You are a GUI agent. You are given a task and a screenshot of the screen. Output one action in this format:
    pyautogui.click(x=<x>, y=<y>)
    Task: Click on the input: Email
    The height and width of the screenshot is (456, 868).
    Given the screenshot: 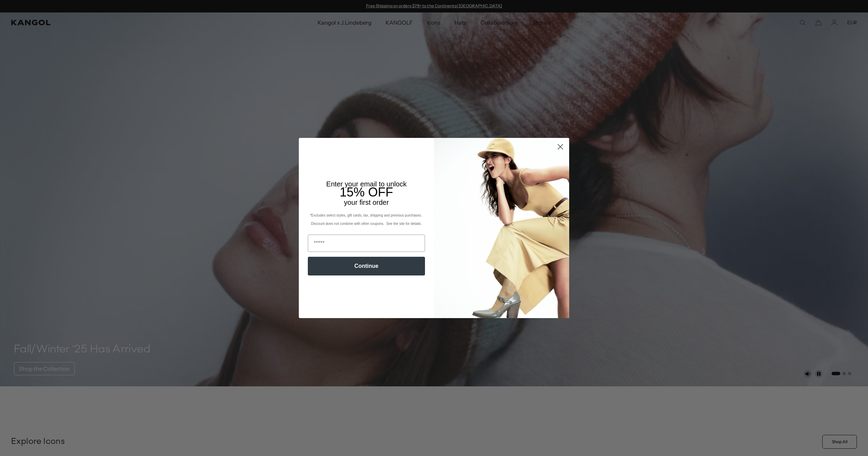 What is the action you would take?
    pyautogui.click(x=367, y=243)
    